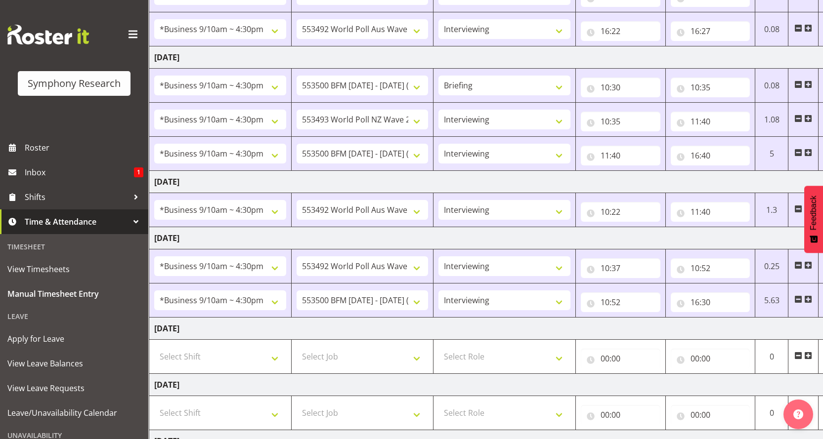 This screenshot has width=823, height=439. I want to click on td: 1.08, so click(771, 120).